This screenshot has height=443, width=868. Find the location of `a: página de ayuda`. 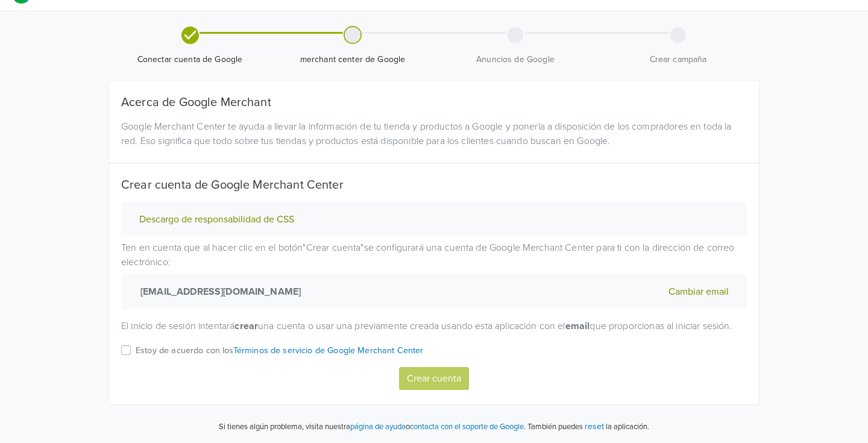

a: página de ayuda is located at coordinates (378, 426).